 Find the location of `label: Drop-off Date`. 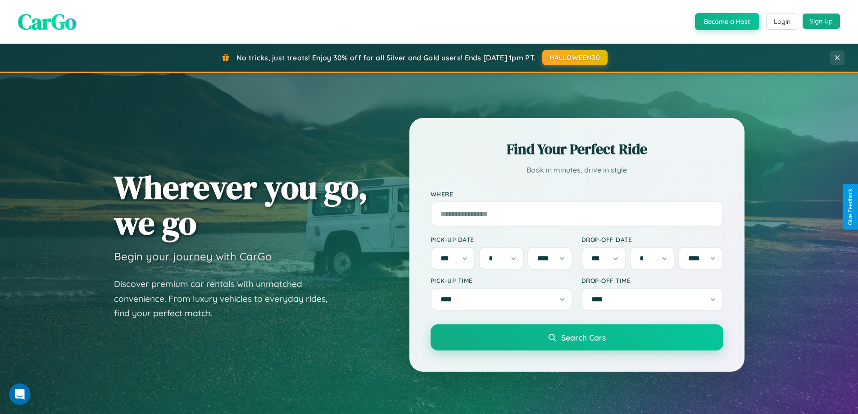

label: Drop-off Date is located at coordinates (652, 239).